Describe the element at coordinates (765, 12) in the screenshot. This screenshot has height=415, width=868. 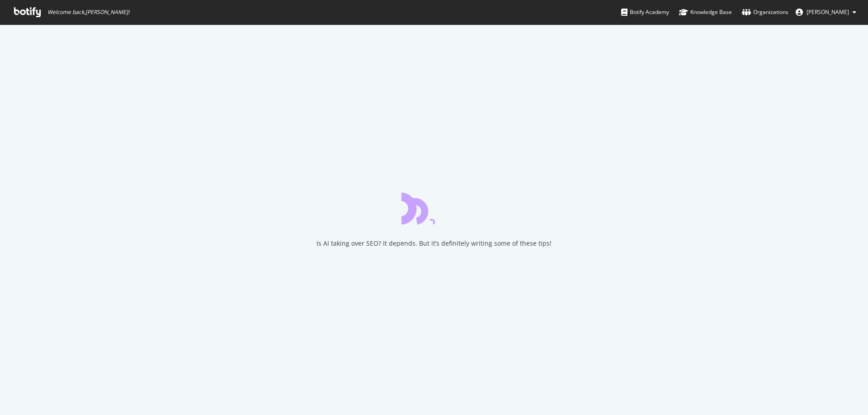
I see `div: Organizations` at that location.